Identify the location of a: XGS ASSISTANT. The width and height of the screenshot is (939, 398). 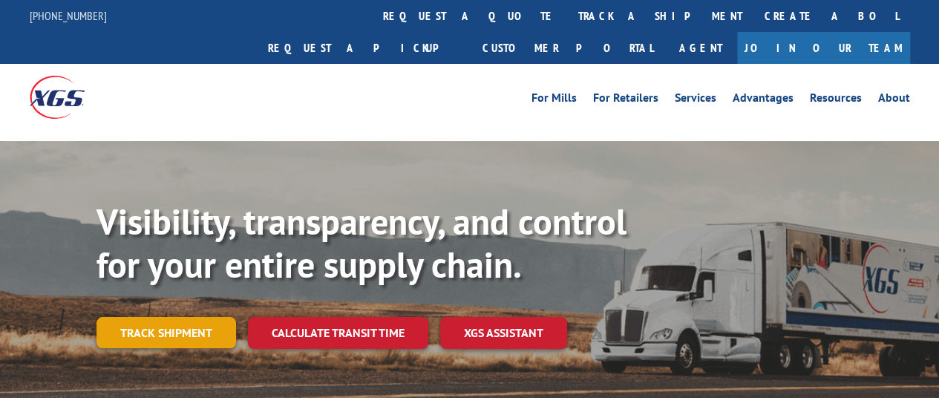
(503, 332).